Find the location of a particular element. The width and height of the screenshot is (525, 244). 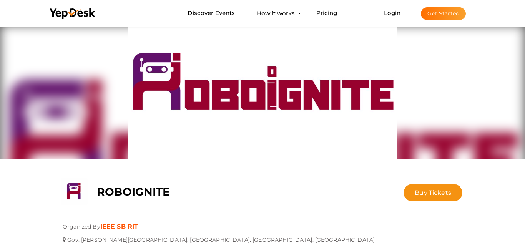

a: IEEE SB RIT is located at coordinates (119, 226).